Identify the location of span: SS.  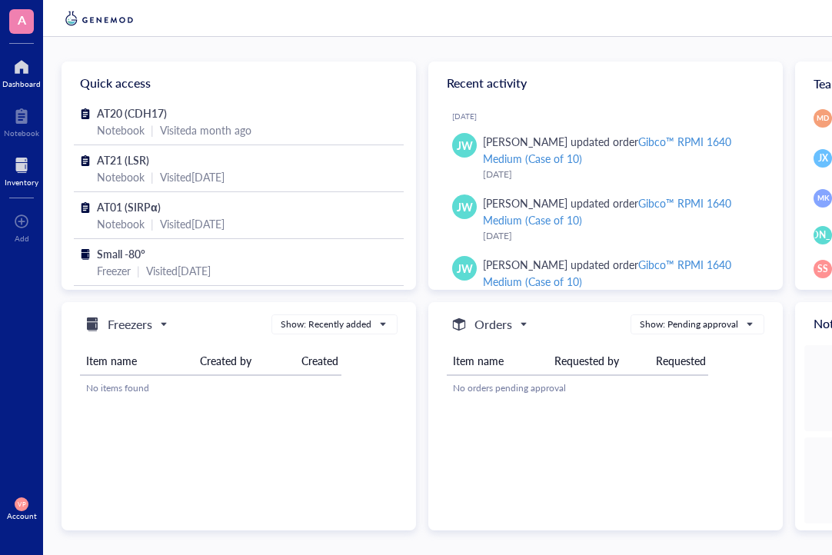
(823, 269).